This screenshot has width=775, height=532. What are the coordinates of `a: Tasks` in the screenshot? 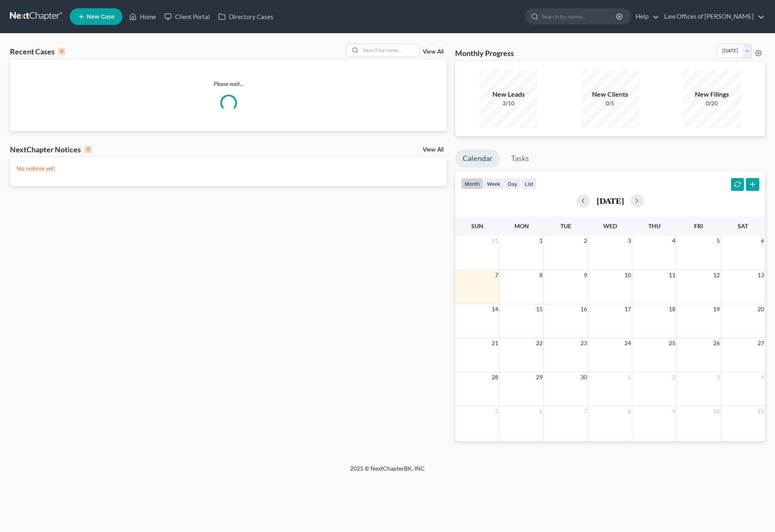 It's located at (520, 158).